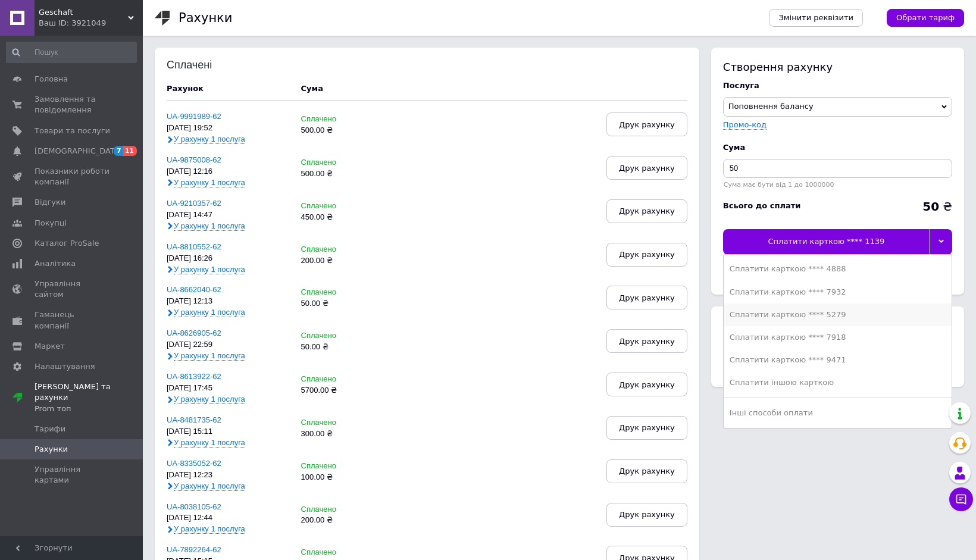 This screenshot has width=976, height=560. Describe the element at coordinates (228, 88) in the screenshot. I see `div: Рахунок` at that location.